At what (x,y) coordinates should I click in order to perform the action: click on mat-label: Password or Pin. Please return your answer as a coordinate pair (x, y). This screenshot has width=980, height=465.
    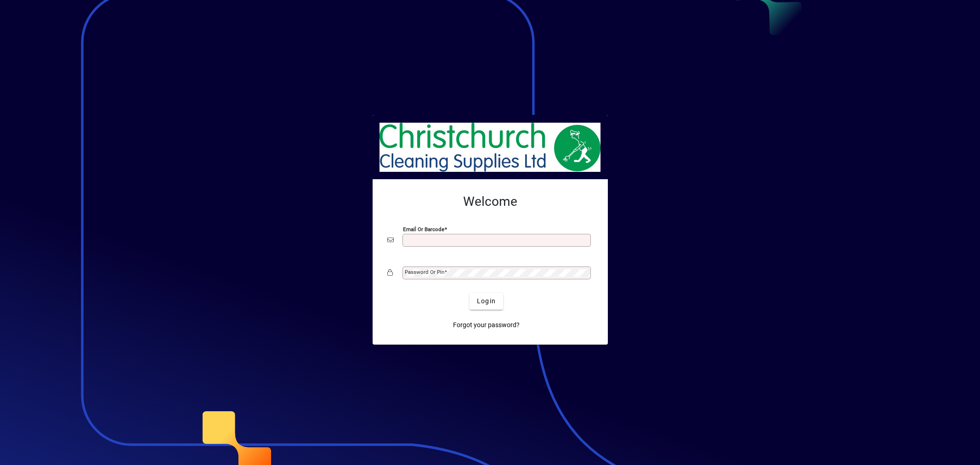
    Looking at the image, I should click on (425, 272).